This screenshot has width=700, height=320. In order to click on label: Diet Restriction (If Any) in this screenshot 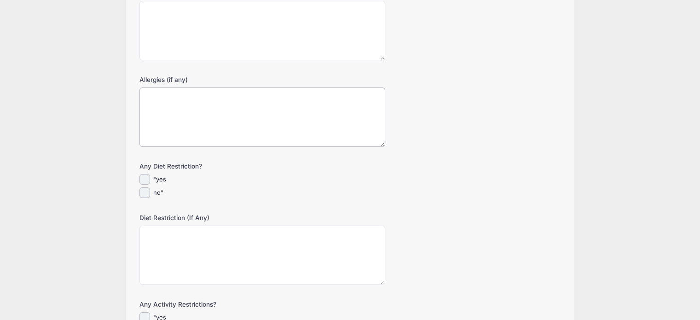, I will do `click(209, 218)`.